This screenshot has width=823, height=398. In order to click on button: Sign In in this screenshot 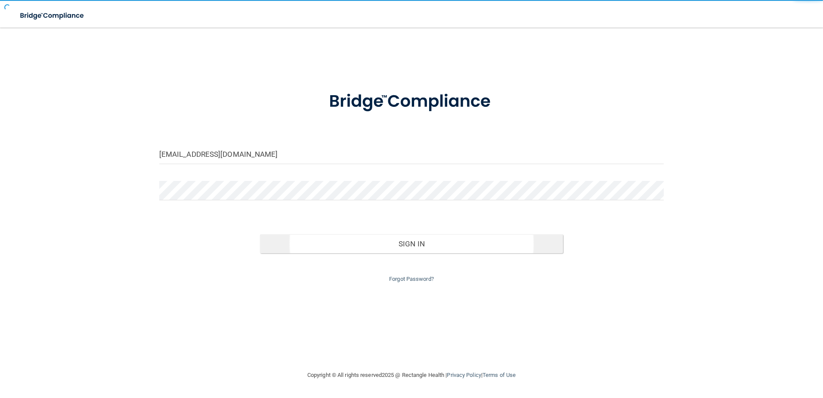, I will do `click(412, 244)`.